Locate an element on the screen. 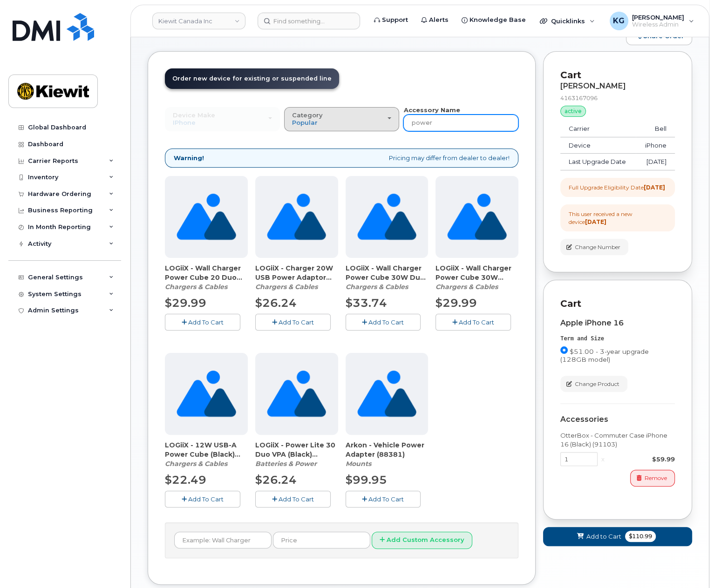 The image size is (714, 588). div: Quicklinks is located at coordinates (567, 21).